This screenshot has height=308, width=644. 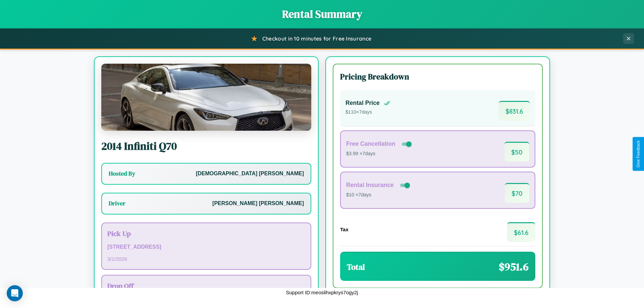 What do you see at coordinates (344, 229) in the screenshot?
I see `h4: Tax` at bounding box center [344, 229].